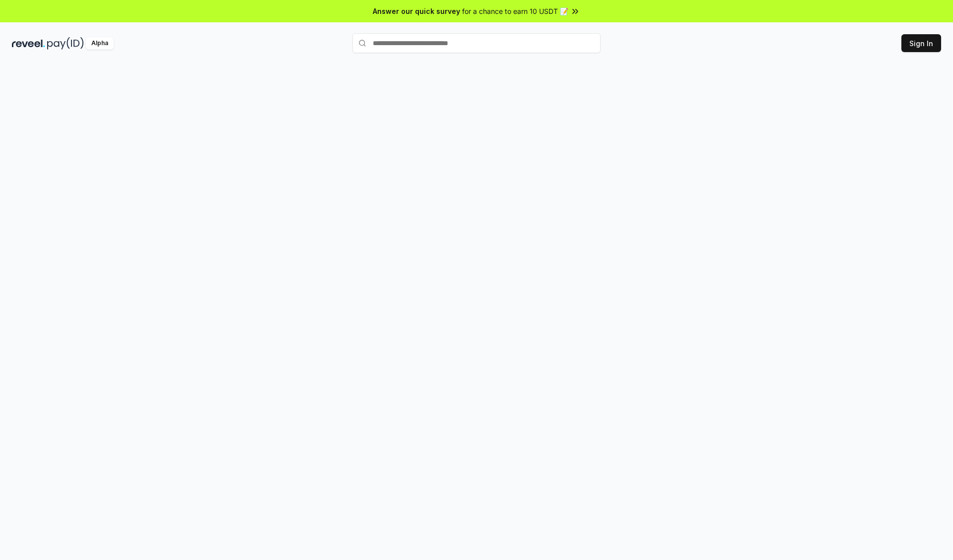 Image resolution: width=953 pixels, height=560 pixels. Describe the element at coordinates (516, 11) in the screenshot. I see `span: for a chance to earn 10 USDT 📝` at that location.